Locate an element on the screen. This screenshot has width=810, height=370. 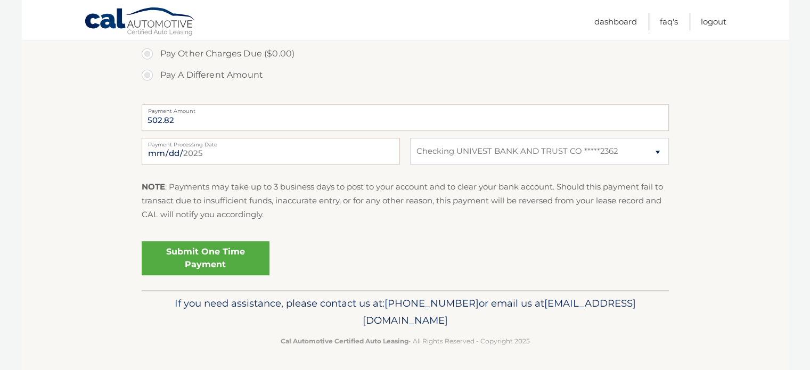
a: Logout is located at coordinates (714, 21).